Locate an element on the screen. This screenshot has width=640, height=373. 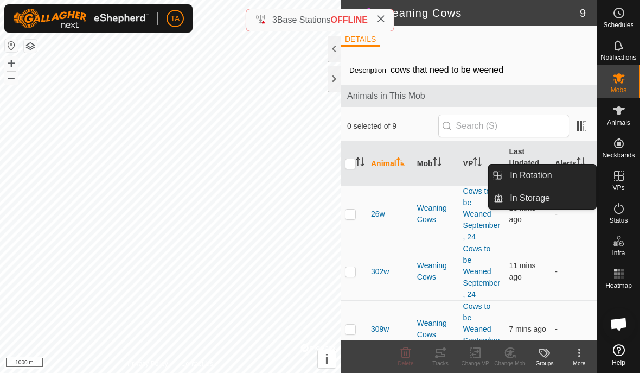
button: i is located at coordinates (327, 359).